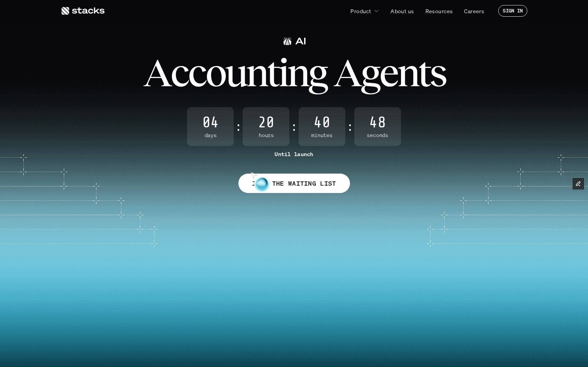  Describe the element at coordinates (578, 184) in the screenshot. I see `button: Edit Framer Content` at that location.